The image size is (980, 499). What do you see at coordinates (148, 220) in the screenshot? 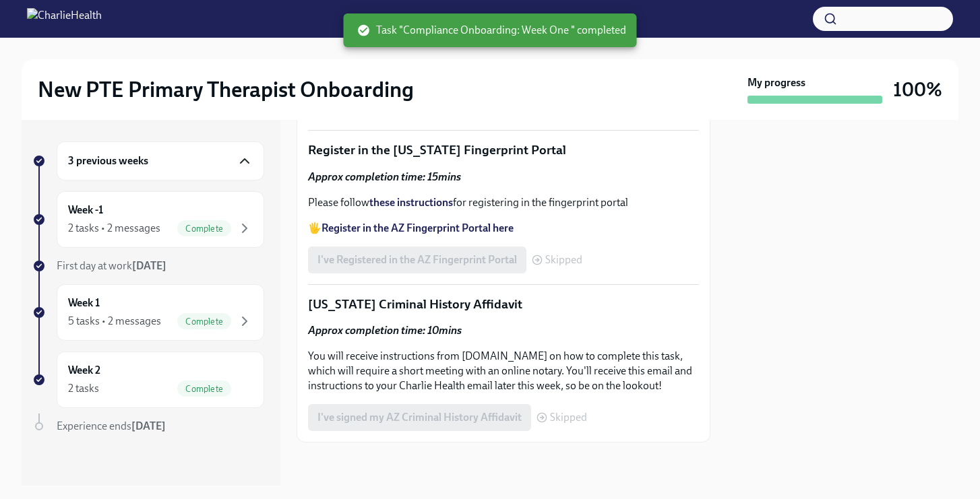
I see `a: Week -12 tasks • 2 messagesComplete` at bounding box center [148, 220].